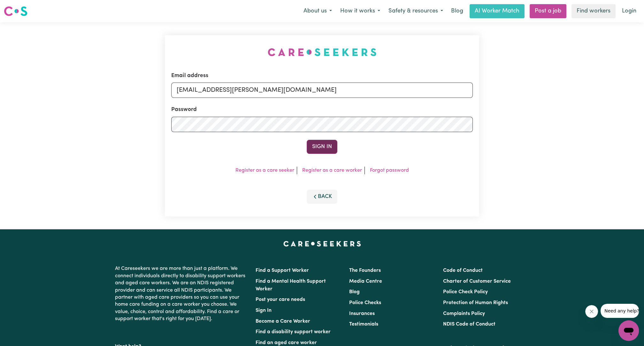 Image resolution: width=644 pixels, height=346 pixels. I want to click on p: At Careseekers we are more than just a platform. We connect individuals directly to disability su..., so click(181, 293).